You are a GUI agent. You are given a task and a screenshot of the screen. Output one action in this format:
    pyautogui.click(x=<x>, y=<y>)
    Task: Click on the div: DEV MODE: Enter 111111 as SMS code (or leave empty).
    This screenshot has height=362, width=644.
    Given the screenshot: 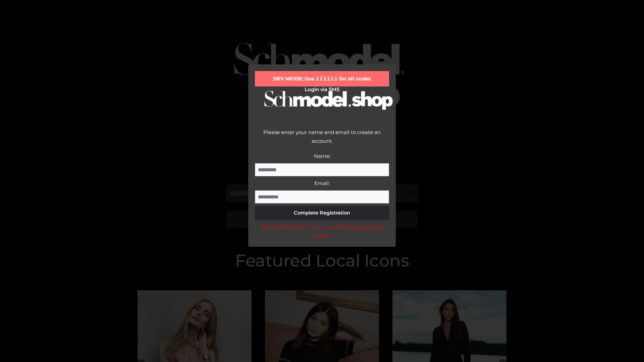 What is the action you would take?
    pyautogui.click(x=322, y=231)
    